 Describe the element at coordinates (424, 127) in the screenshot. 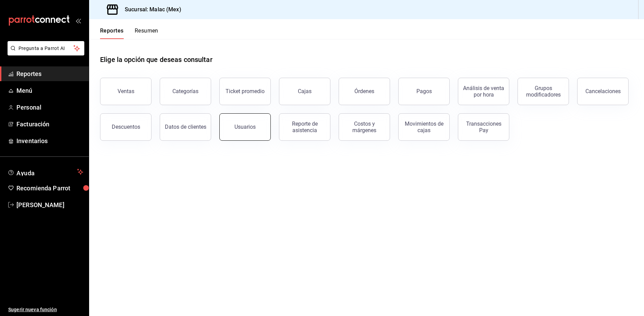

I see `button: Movimientos de cajas` at that location.